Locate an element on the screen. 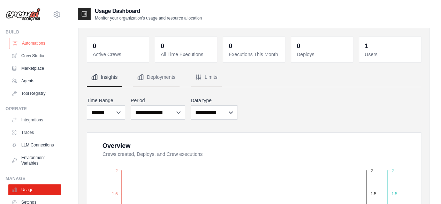 The image size is (441, 204). h2: Usage Dashboard is located at coordinates (148, 11).